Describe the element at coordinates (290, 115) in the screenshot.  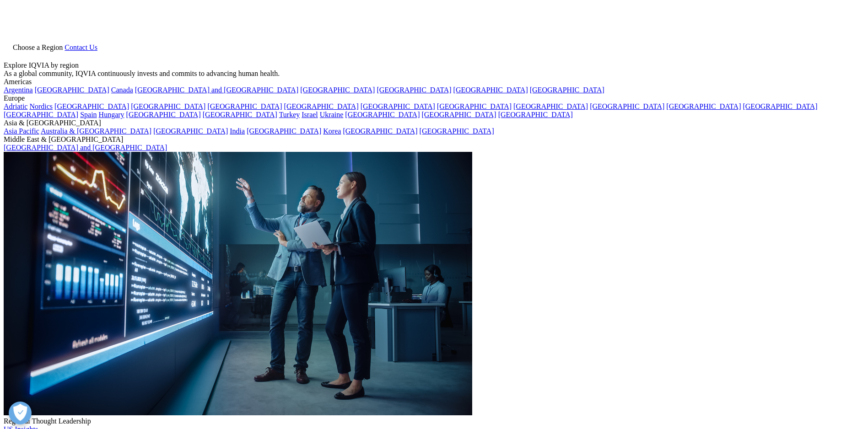
I see `a: Turkey` at that location.